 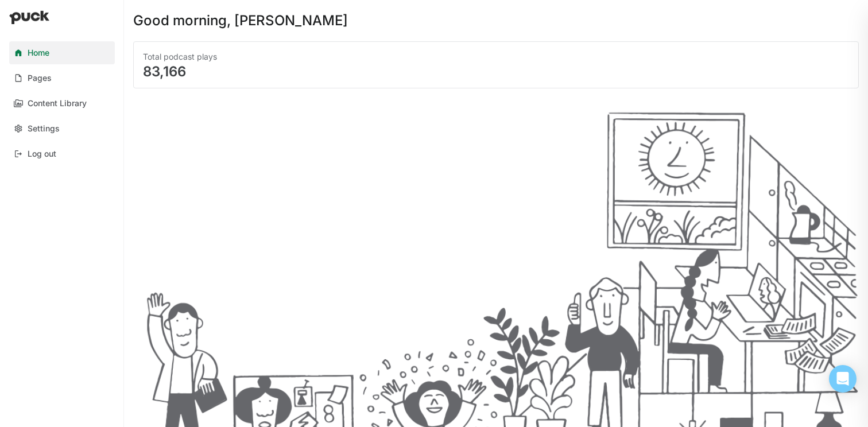 What do you see at coordinates (42, 154) in the screenshot?
I see `div: Log out` at bounding box center [42, 154].